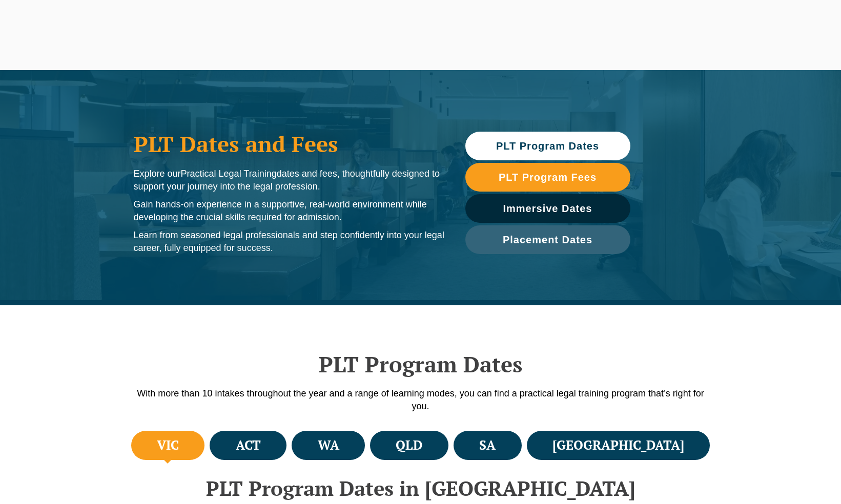 Image resolution: width=841 pixels, height=504 pixels. I want to click on h4: SA, so click(487, 445).